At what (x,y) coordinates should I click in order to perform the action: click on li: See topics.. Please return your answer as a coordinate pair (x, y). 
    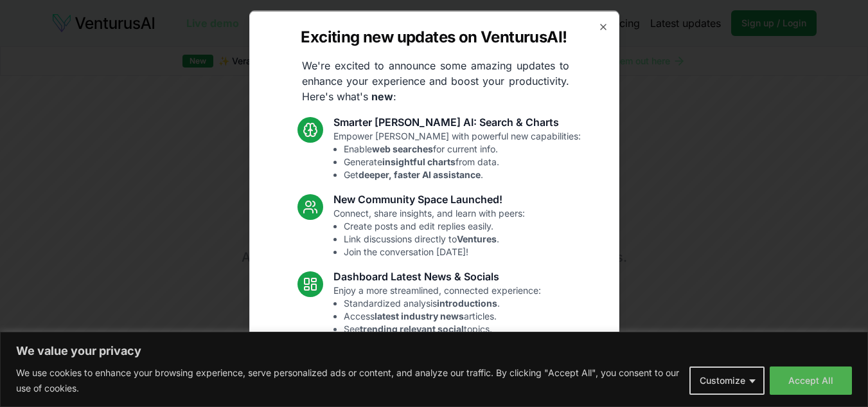
    Looking at the image, I should click on (442, 329).